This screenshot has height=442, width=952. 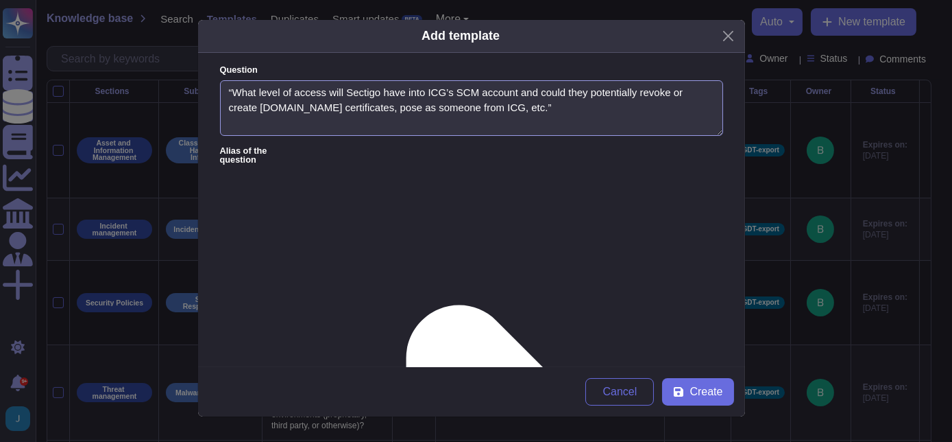 I want to click on span: Create, so click(x=706, y=392).